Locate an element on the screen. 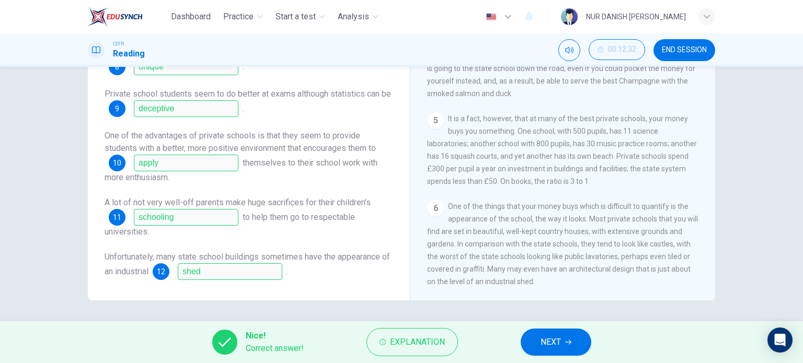 The height and width of the screenshot is (363, 803). span: CEFR is located at coordinates (118, 44).